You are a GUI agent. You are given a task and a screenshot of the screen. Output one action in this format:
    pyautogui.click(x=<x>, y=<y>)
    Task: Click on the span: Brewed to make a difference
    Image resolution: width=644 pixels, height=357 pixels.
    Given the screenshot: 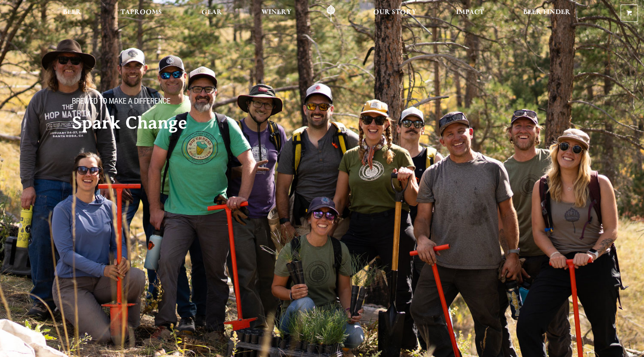 What is the action you would take?
    pyautogui.click(x=121, y=103)
    